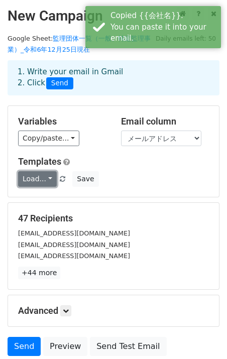  Describe the element at coordinates (165, 121) in the screenshot. I see `h5: Email column` at that location.